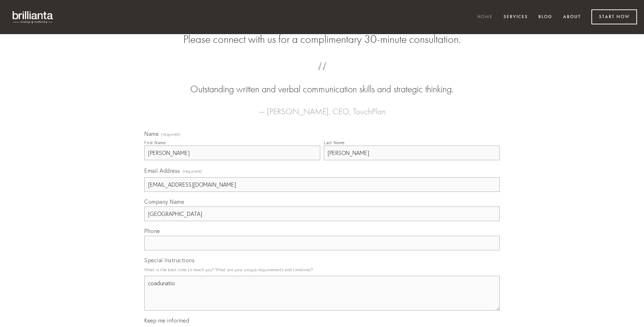  I want to click on textarea: coadunatio, so click(322, 294).